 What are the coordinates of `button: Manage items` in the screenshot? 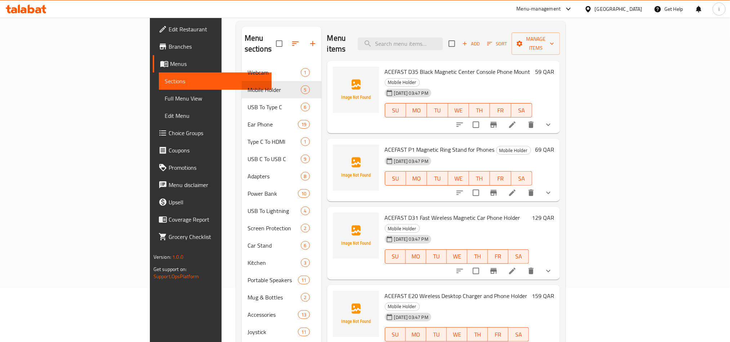 It's located at (536, 44).